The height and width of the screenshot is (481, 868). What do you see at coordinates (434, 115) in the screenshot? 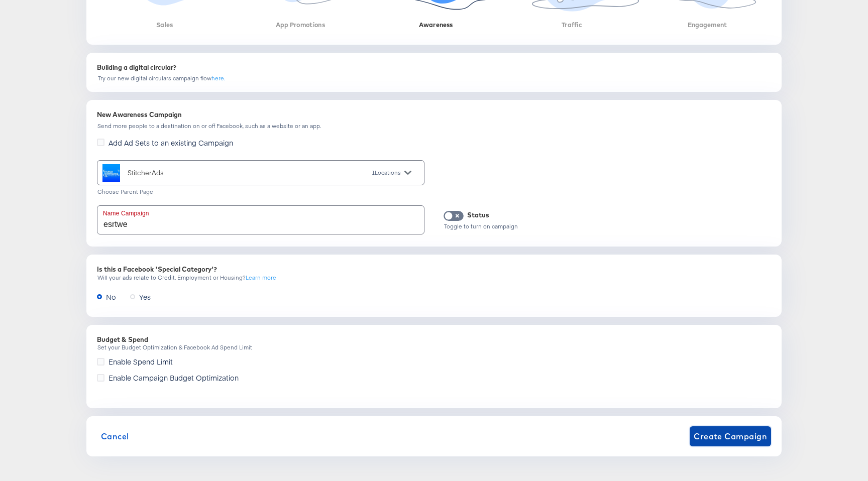
I see `div: New Awareness Campaign` at bounding box center [434, 115].